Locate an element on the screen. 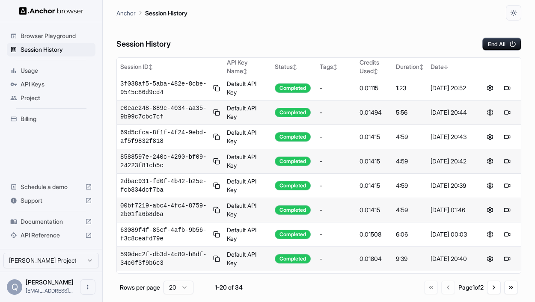 The image size is (535, 302). span: API Reference is located at coordinates (51, 236).